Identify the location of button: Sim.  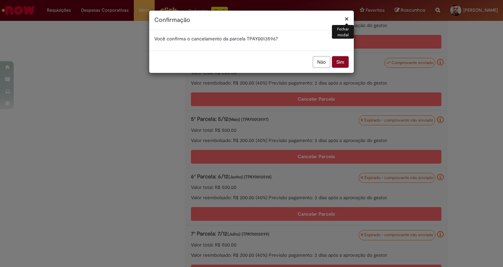
(340, 62).